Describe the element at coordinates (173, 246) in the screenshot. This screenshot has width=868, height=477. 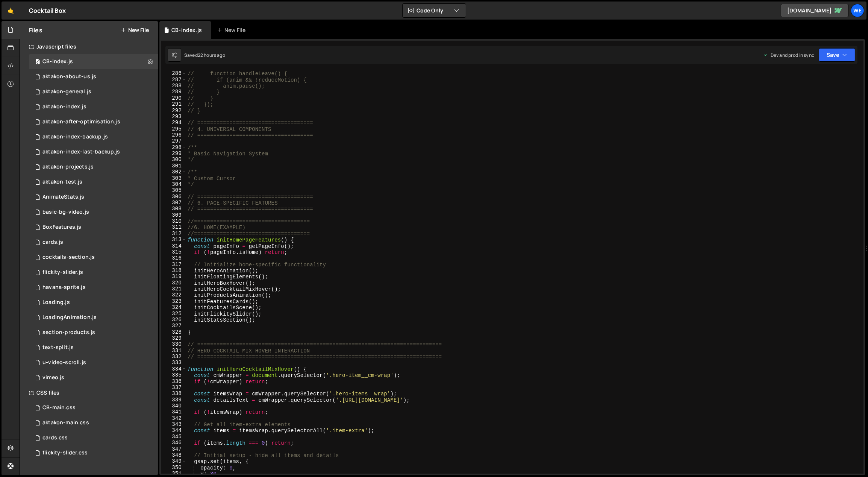
I see `div: 314` at that location.